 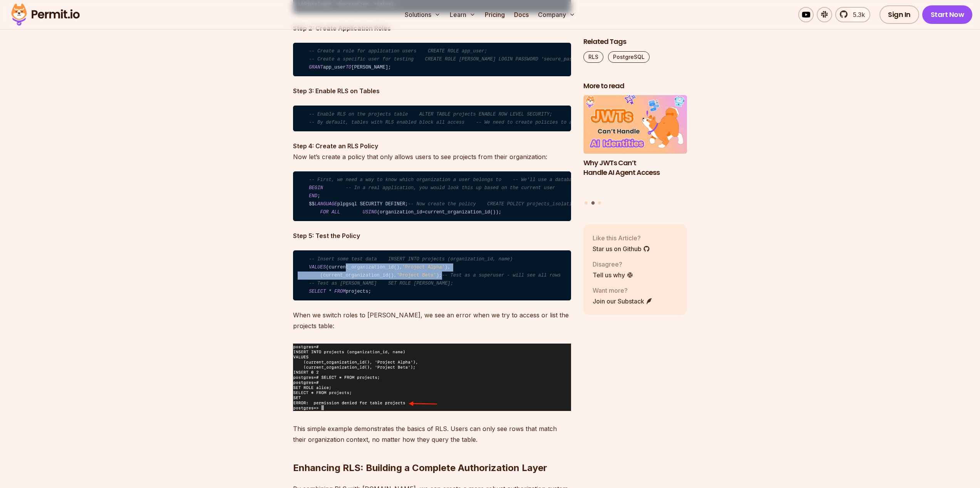 What do you see at coordinates (316, 188) in the screenshot?
I see `span: BEGIN` at bounding box center [316, 188].